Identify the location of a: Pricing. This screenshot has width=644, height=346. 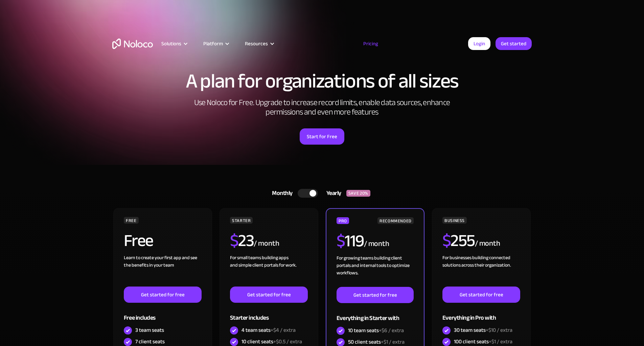
(371, 43).